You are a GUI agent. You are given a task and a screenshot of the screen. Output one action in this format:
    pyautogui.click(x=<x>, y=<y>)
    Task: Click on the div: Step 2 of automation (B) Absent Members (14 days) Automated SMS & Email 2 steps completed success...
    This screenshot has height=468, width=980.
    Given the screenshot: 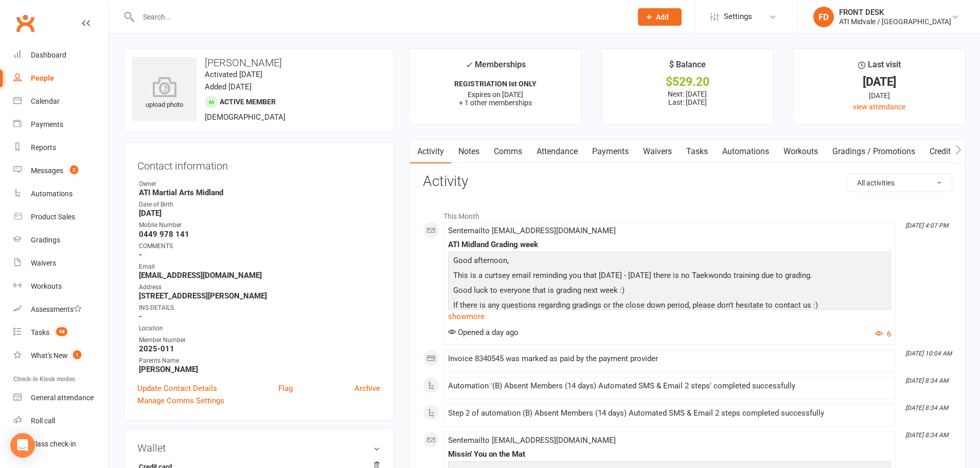 What is the action you would take?
    pyautogui.click(x=670, y=413)
    